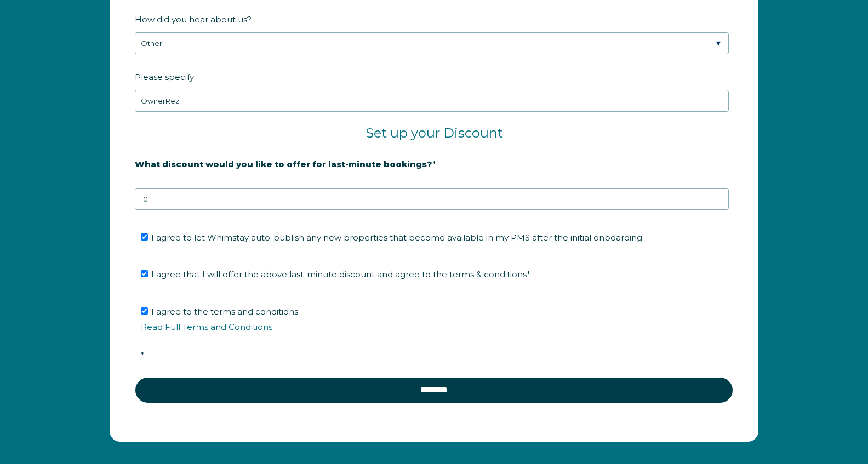  What do you see at coordinates (144, 273) in the screenshot?
I see `input: I agree that I will offer the above last-minute discount and agree to the terms & conditions*` at bounding box center [144, 273].